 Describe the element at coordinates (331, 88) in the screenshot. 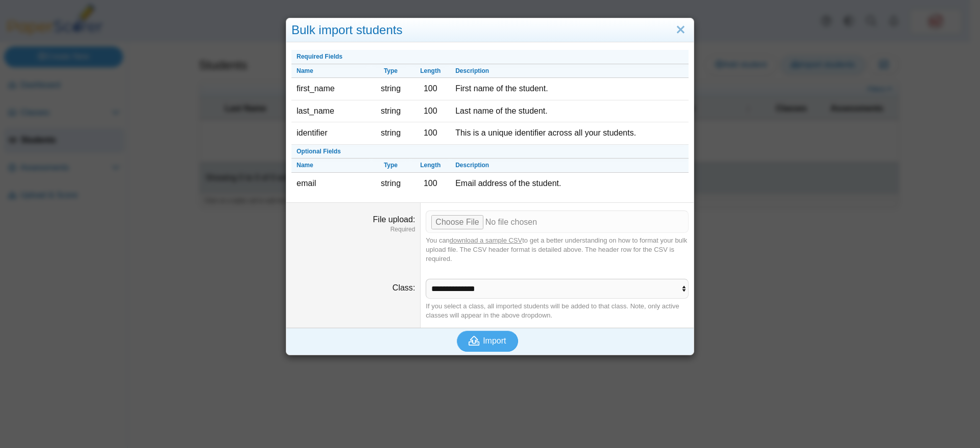

I see `td: first_name` at that location.